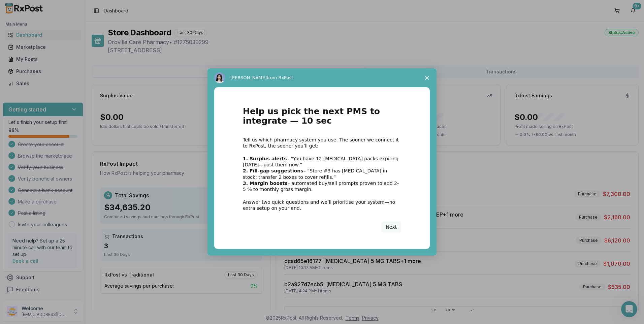 This screenshot has width=644, height=324. What do you see at coordinates (273, 171) in the screenshot?
I see `b: 2. Fill-gap suggestions` at bounding box center [273, 171].